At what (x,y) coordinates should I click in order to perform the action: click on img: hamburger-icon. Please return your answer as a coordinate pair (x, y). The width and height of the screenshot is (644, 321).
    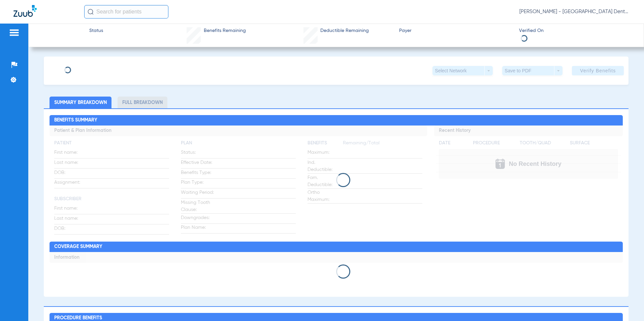
    Looking at the image, I should click on (14, 33).